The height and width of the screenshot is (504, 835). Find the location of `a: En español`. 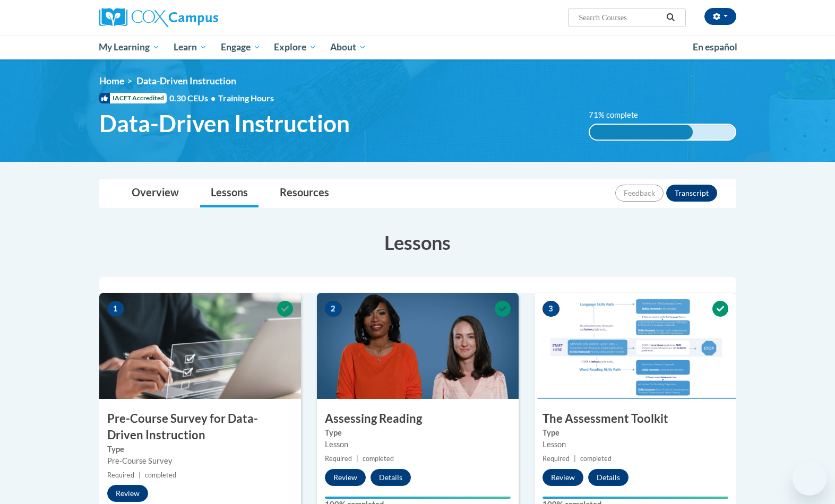

a: En español is located at coordinates (715, 47).